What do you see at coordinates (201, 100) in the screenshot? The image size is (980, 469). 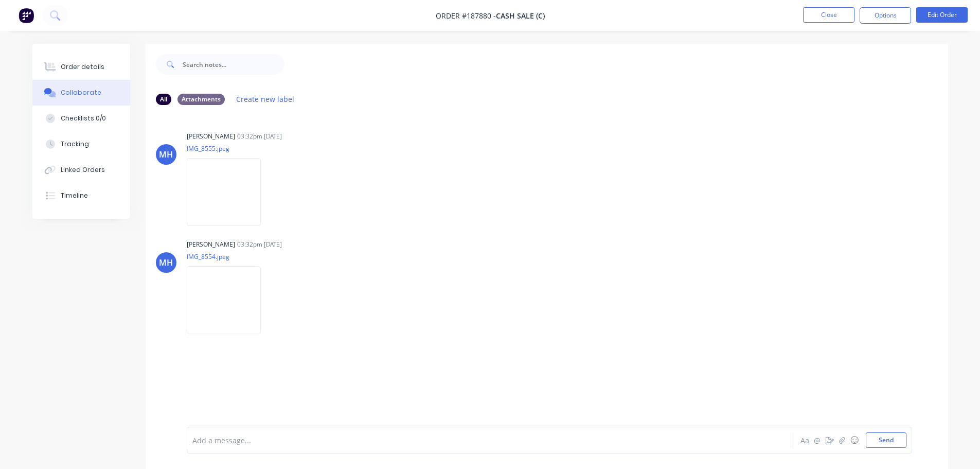 I see `div: Attachments` at bounding box center [201, 100].